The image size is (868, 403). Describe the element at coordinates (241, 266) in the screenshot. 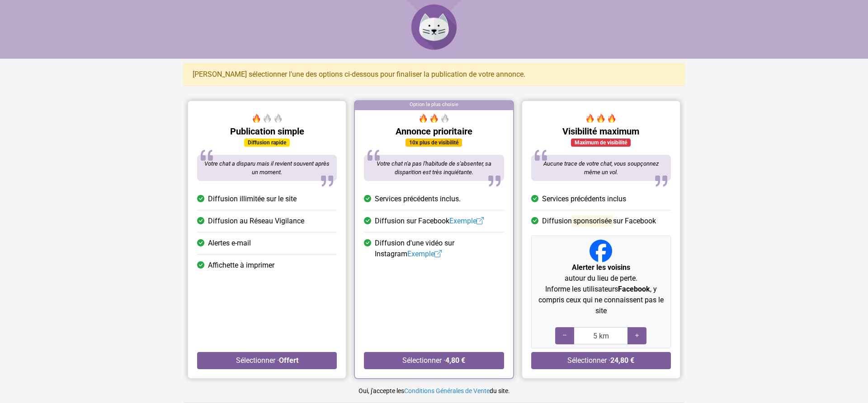

I see `span: Affichette à imprimer` at that location.